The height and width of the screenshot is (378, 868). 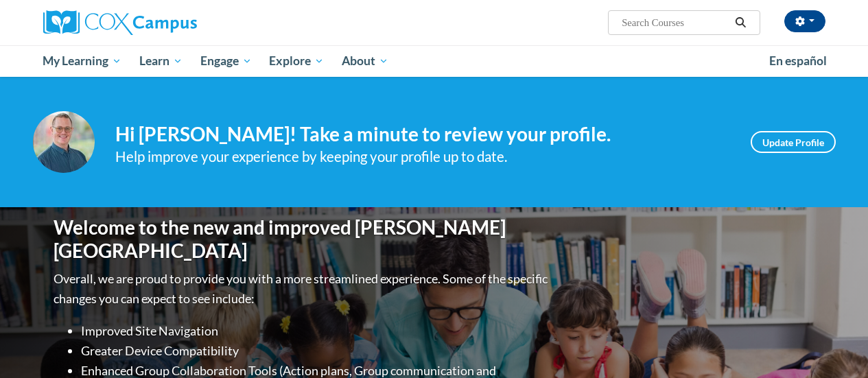 What do you see at coordinates (365, 61) in the screenshot?
I see `a: About` at bounding box center [365, 61].